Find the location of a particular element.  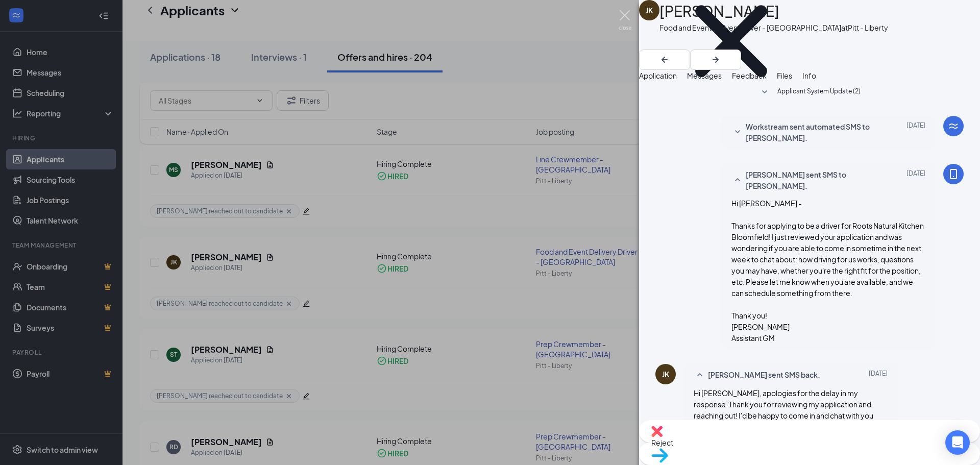

svg: MobileSms is located at coordinates (953, 174).